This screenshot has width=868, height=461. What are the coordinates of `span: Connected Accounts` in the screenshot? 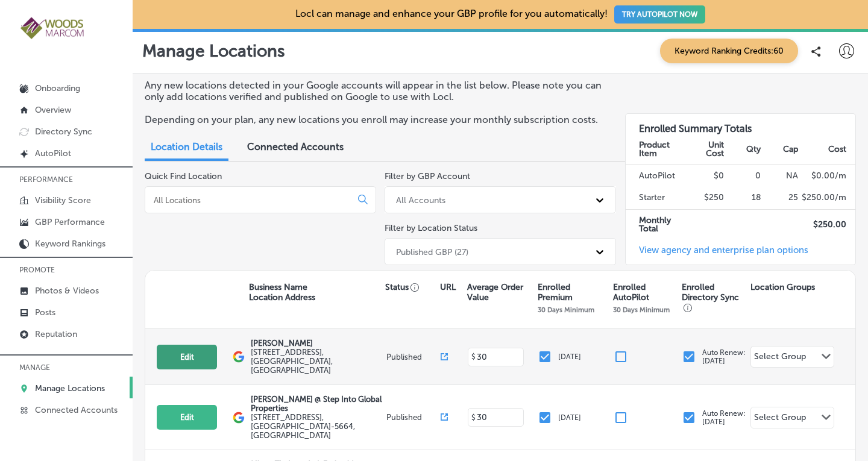 It's located at (296, 146).